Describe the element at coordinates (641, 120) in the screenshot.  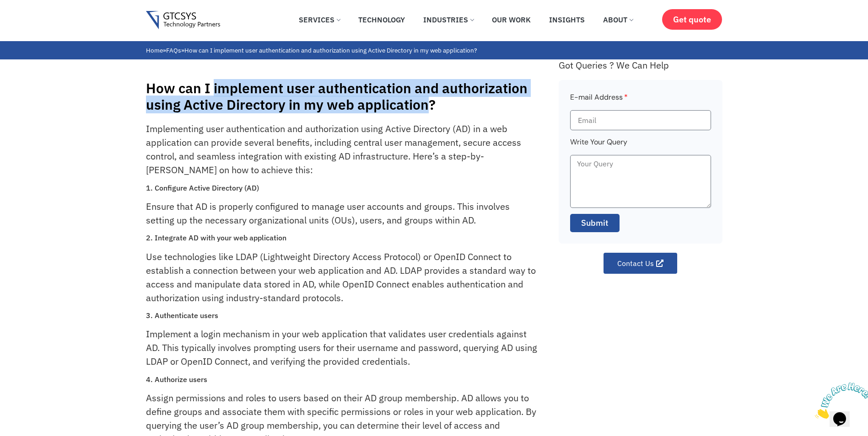
I see `input: Email` at that location.